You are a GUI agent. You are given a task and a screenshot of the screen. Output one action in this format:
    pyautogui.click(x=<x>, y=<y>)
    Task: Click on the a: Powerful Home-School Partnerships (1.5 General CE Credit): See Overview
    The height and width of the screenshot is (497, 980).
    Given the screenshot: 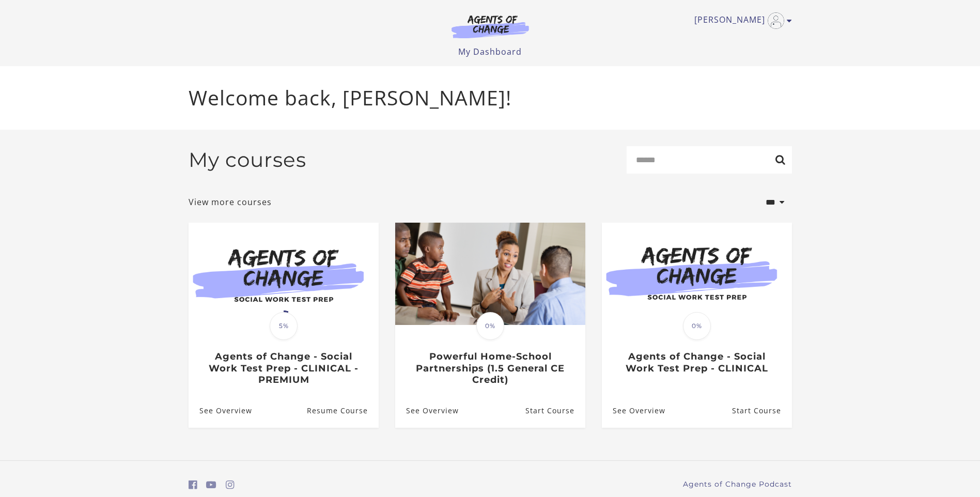 What is the action you would take?
    pyautogui.click(x=426, y=410)
    